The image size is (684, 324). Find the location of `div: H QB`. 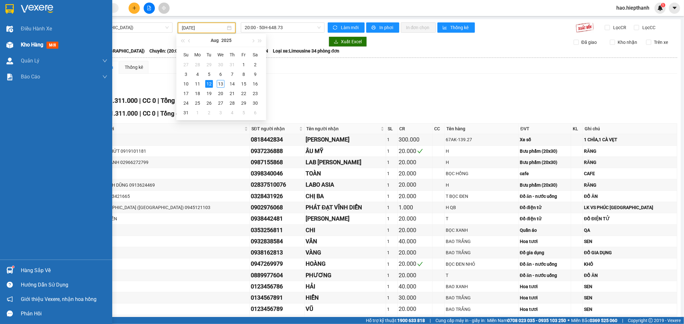

div: H QB is located at coordinates (481, 208).